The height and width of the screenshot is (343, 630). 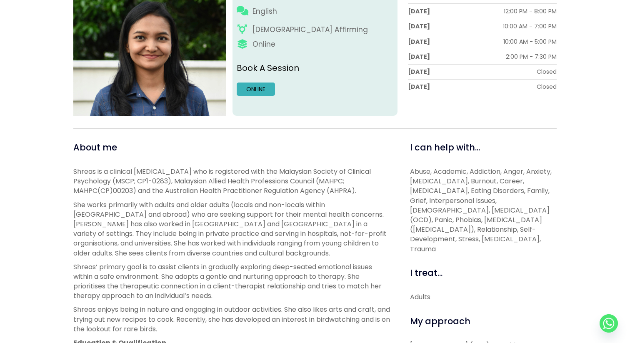 What do you see at coordinates (264, 11) in the screenshot?
I see `p: English` at bounding box center [264, 11].